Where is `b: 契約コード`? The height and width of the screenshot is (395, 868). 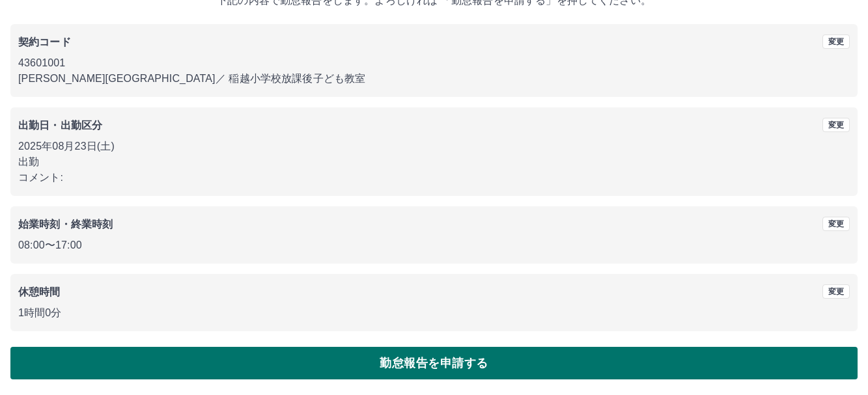
b: 契約コード is located at coordinates (44, 42).